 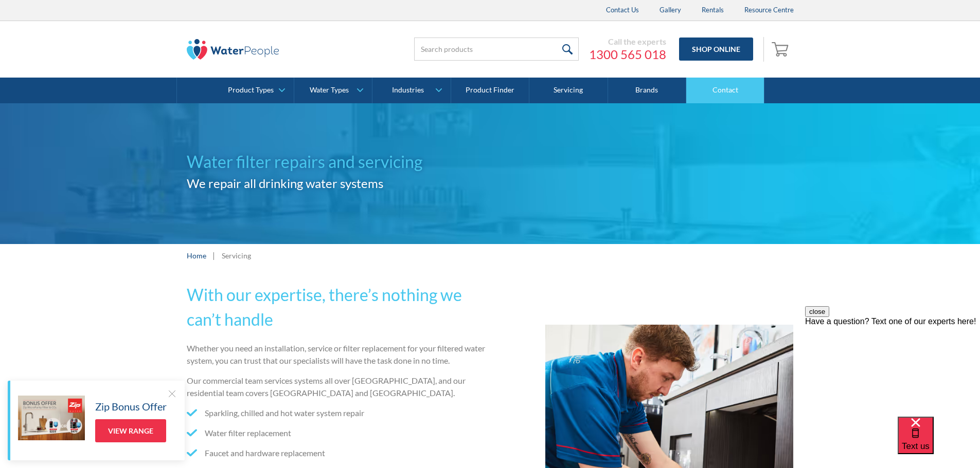 What do you see at coordinates (336, 355) in the screenshot?
I see `p: Whether you need an installation, service or filter replacement for your filtered water system, y...` at bounding box center [336, 355].